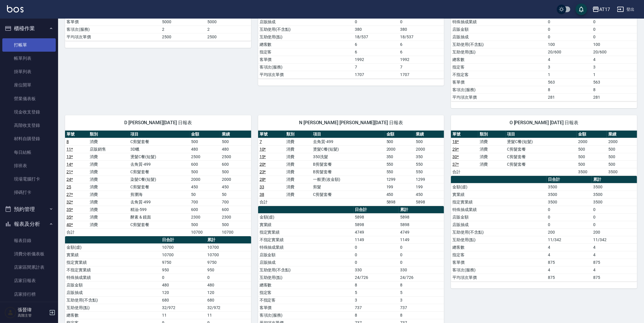 Image resolution: width=644 pixels, height=323 pixels. I want to click on td: 4, so click(569, 255).